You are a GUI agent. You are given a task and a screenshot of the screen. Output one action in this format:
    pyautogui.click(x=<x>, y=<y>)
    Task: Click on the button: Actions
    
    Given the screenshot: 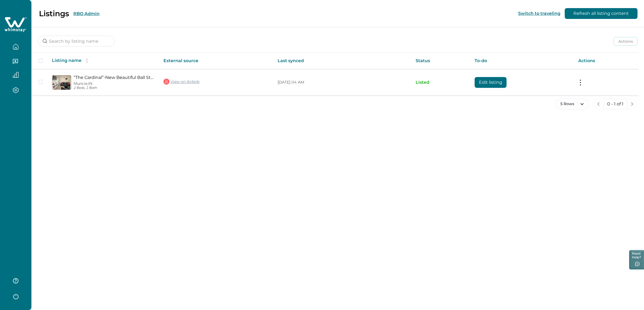 What is the action you would take?
    pyautogui.click(x=625, y=41)
    